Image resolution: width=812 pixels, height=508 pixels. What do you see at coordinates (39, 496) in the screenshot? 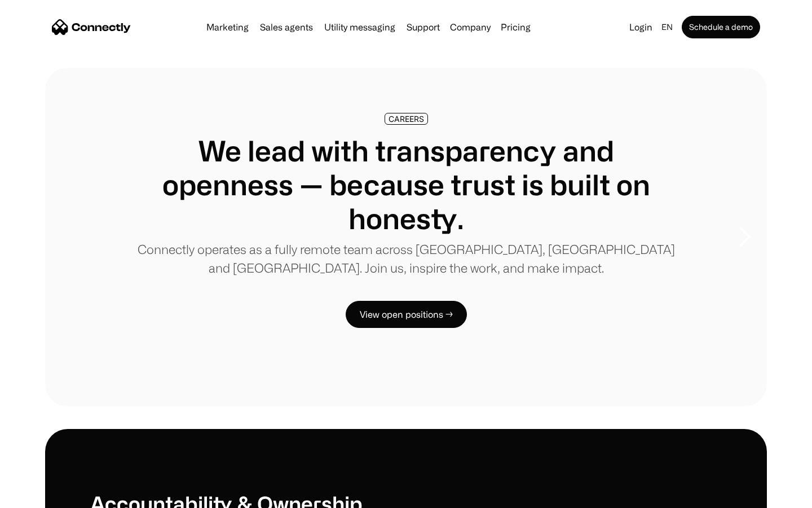
I see `aside: Language selected: English` at bounding box center [39, 496].